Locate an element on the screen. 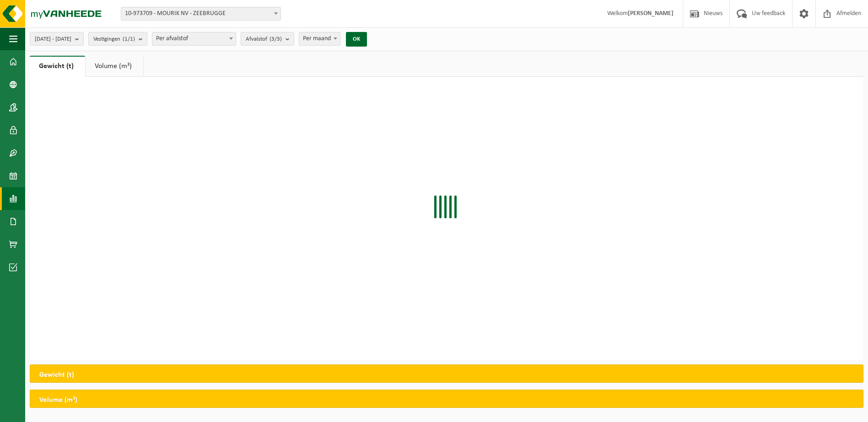 Image resolution: width=868 pixels, height=422 pixels. h2: Volume (m³) is located at coordinates (58, 400).